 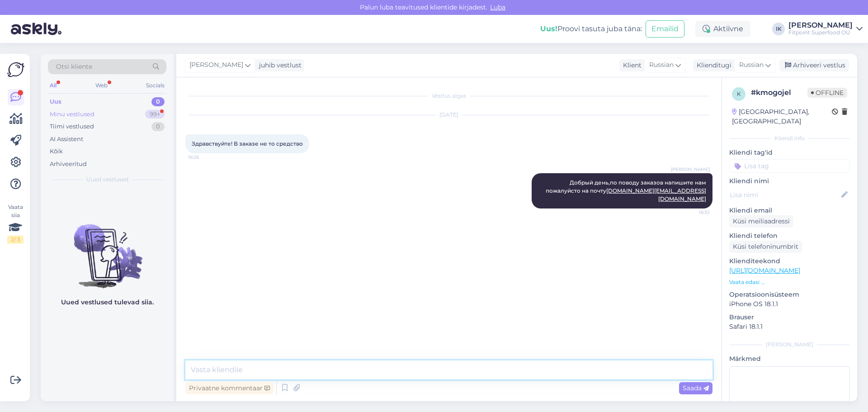 I want to click on input: Lisa tag, so click(x=789, y=166).